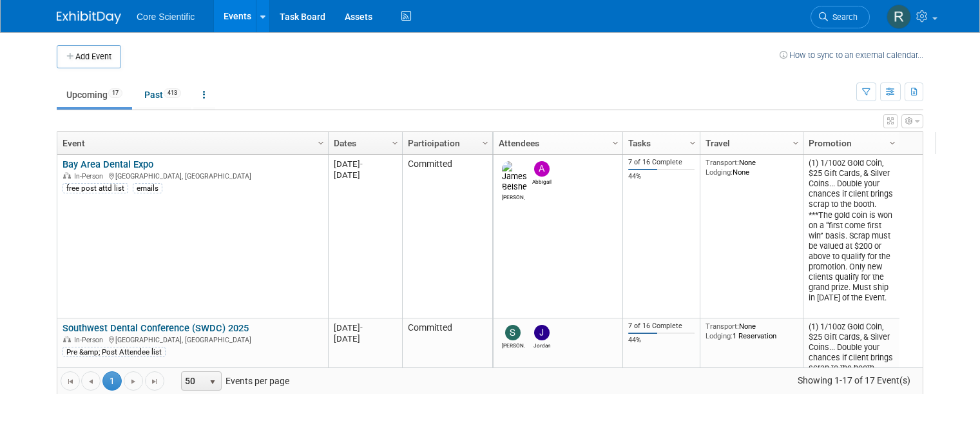 The height and width of the screenshot is (448, 980). What do you see at coordinates (513, 196) in the screenshot?
I see `div: James Belshe` at bounding box center [513, 196].